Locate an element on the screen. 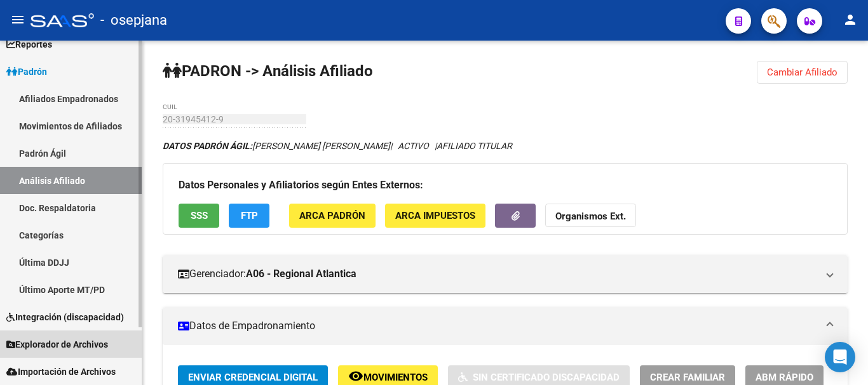  button: FTP is located at coordinates (249, 215).